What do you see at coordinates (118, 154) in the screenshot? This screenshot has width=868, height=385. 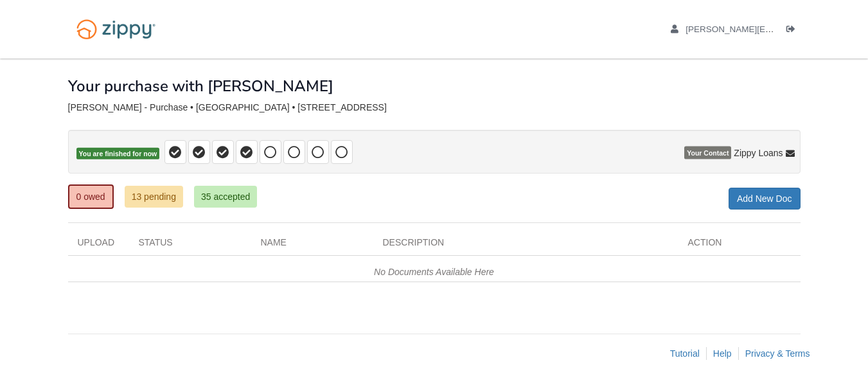 I see `span: You are finished for now` at bounding box center [118, 154].